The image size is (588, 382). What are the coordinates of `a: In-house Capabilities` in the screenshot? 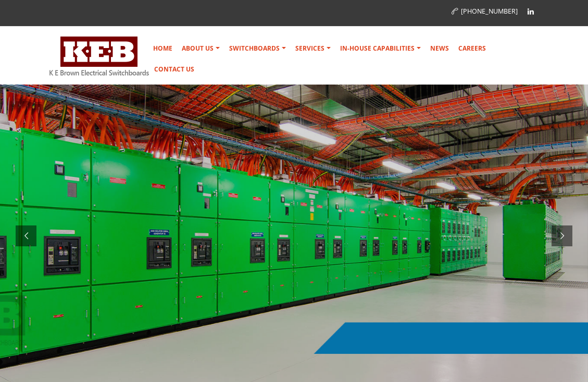 It's located at (380, 49).